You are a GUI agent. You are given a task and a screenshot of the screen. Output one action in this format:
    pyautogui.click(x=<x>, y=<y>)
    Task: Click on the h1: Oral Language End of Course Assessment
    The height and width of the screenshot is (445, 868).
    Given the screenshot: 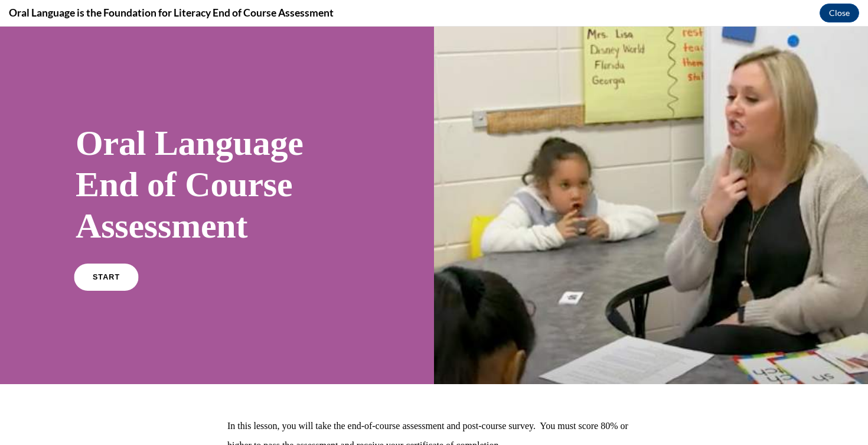 What is the action you would take?
    pyautogui.click(x=217, y=158)
    